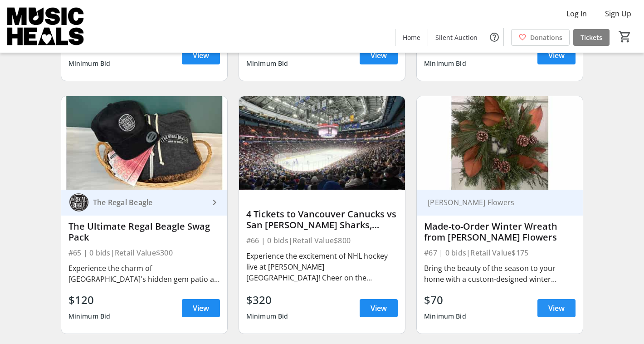 This screenshot has height=344, width=644. Describe the element at coordinates (144, 143) in the screenshot. I see `img: The Ultimate Regal Beagle Swag Pack` at that location.